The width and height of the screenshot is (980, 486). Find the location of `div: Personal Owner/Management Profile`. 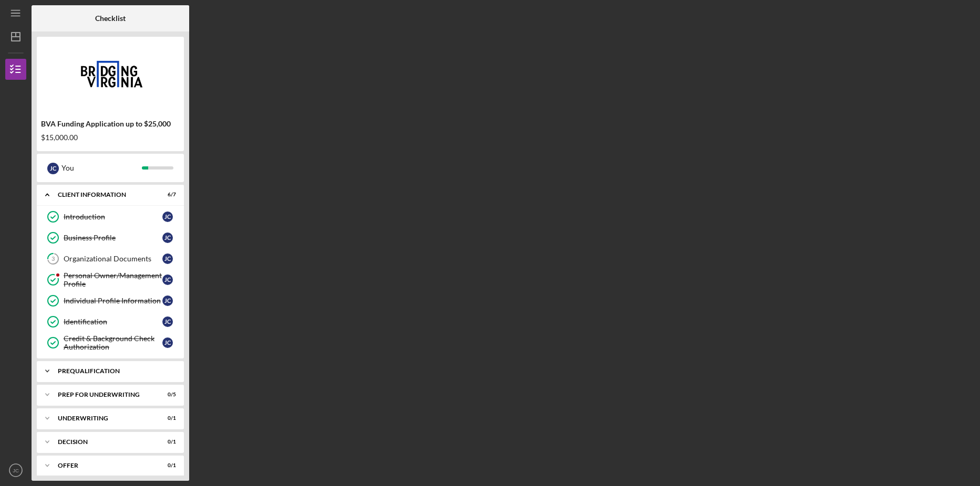

div: Personal Owner/Management Profile is located at coordinates (113, 280).